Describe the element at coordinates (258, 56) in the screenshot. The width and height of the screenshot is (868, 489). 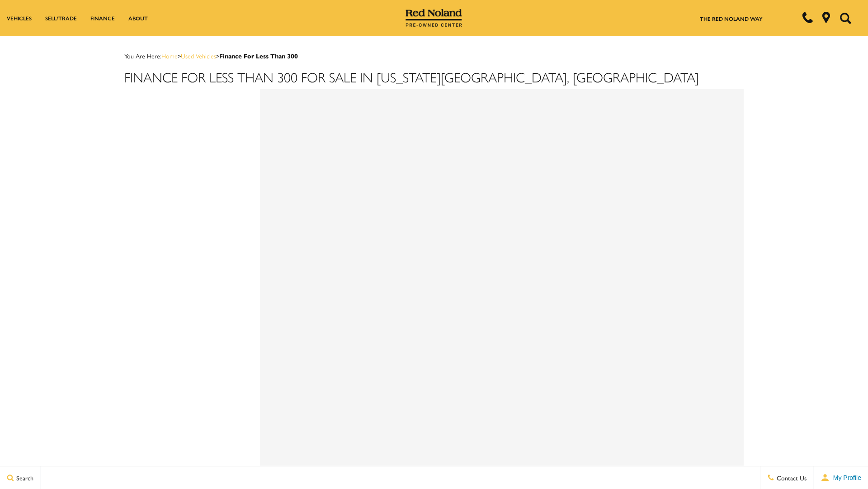
I see `strong: Finance For Less Than 300` at that location.